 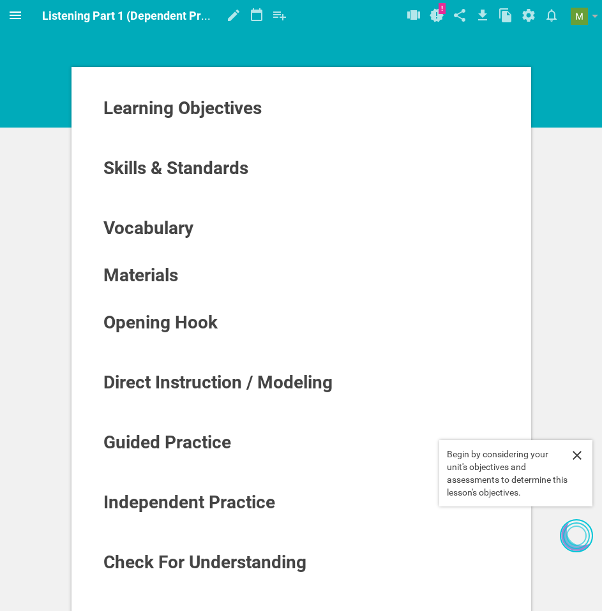 I want to click on span: Learning Objectives, so click(x=182, y=108).